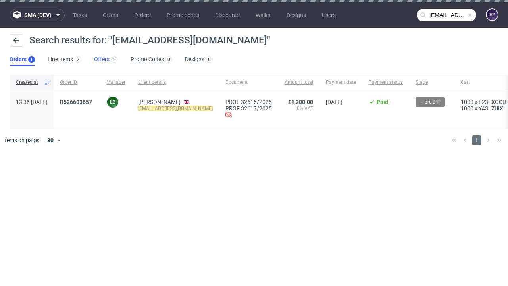 The height and width of the screenshot is (286, 508). Describe the element at coordinates (77, 102) in the screenshot. I see `a: R526603657` at that location.